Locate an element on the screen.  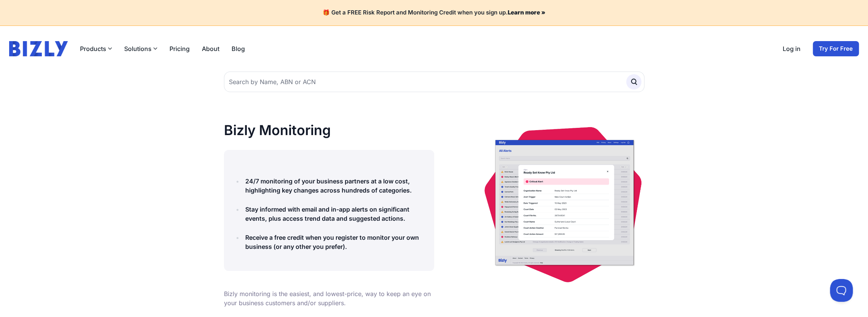
a: About is located at coordinates (210, 49).